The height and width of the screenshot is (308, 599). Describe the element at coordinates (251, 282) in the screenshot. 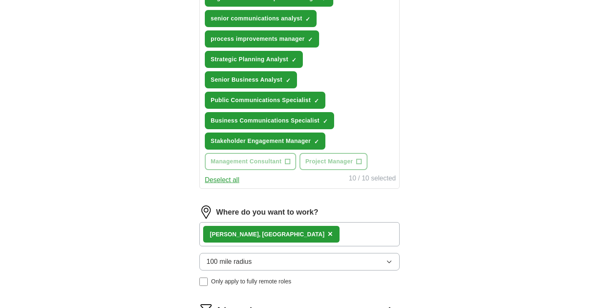

I see `span: Only apply to fully remote roles` at that location.